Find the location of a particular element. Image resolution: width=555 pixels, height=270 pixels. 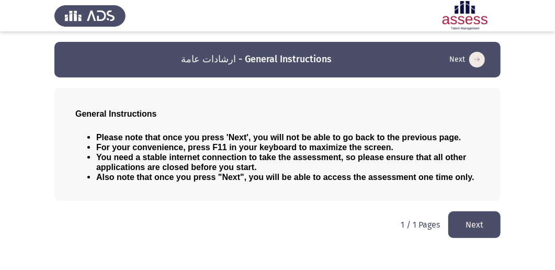

img: Assess Talent Management logo is located at coordinates (90, 16).